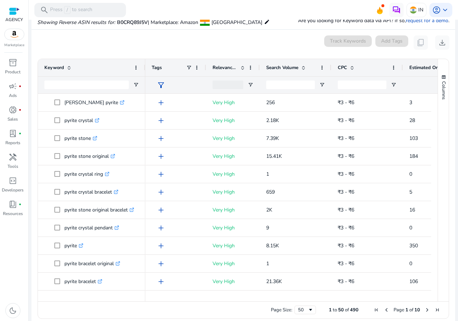 The width and height of the screenshot is (458, 321). Describe the element at coordinates (386, 310) in the screenshot. I see `div: Previous Page` at that location.